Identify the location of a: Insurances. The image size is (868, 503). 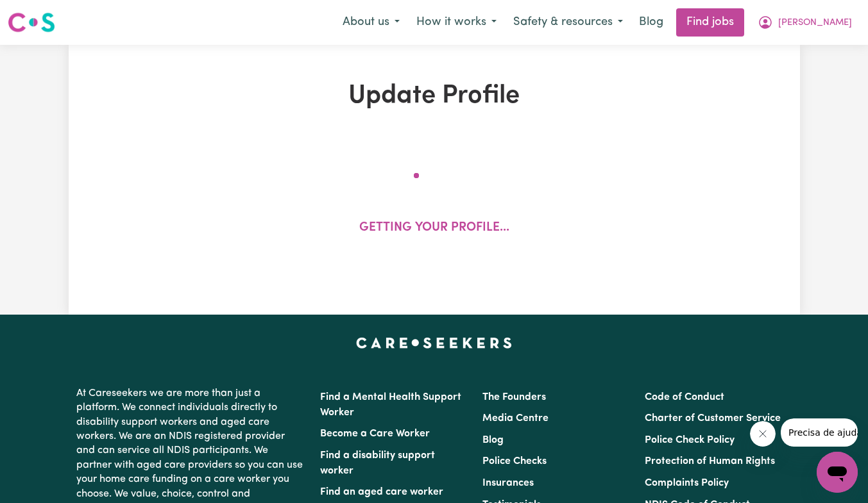
(508, 484).